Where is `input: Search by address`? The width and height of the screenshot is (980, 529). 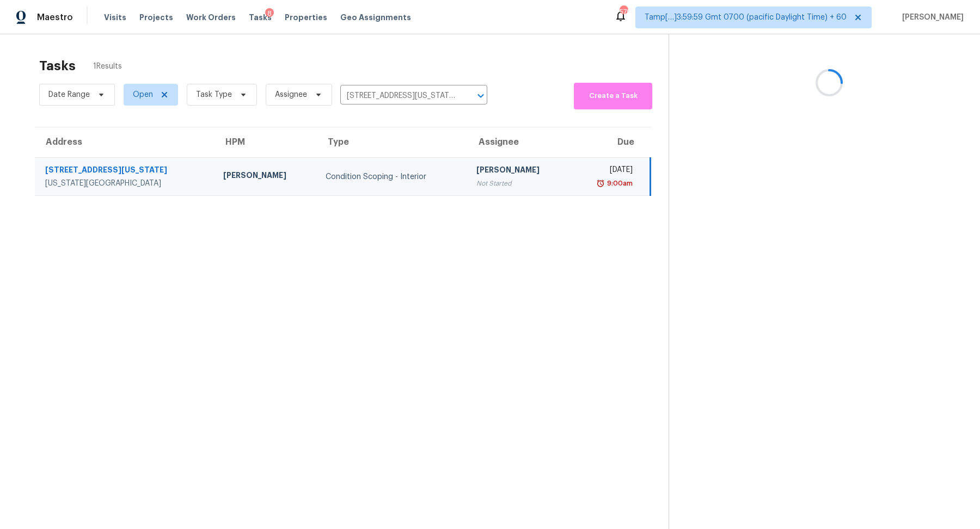
input: Search by address is located at coordinates (398, 96).